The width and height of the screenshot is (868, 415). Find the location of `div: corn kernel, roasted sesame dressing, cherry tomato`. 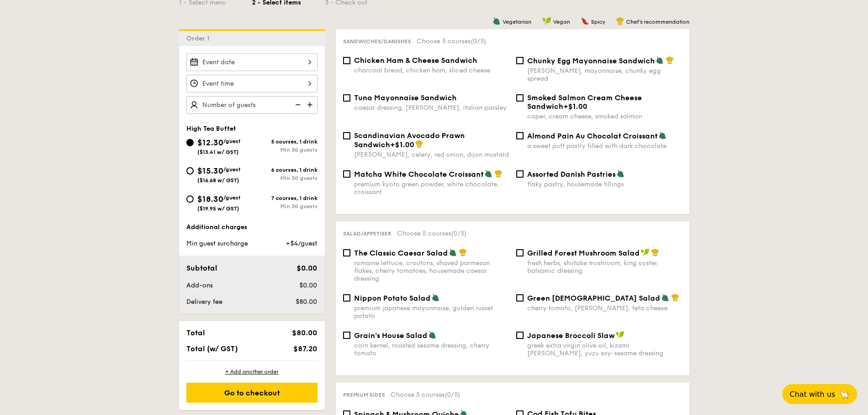

div: corn kernel, roasted sesame dressing, cherry tomato is located at coordinates (432, 349).